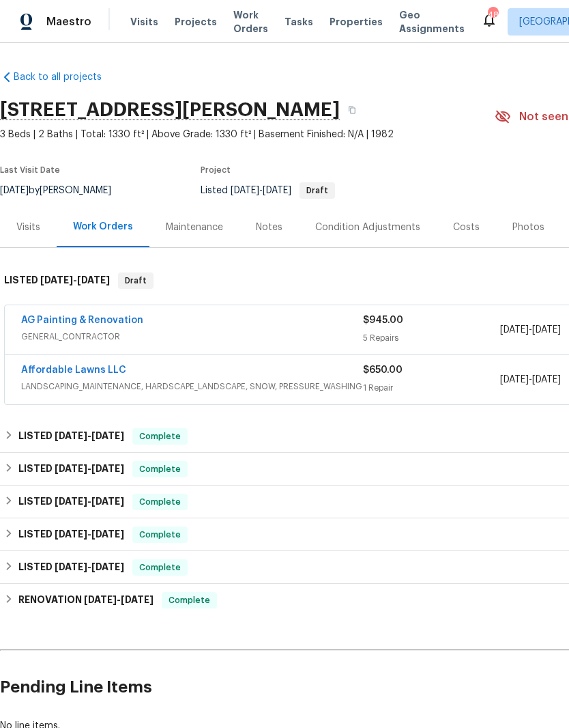  I want to click on span: Projects, so click(196, 22).